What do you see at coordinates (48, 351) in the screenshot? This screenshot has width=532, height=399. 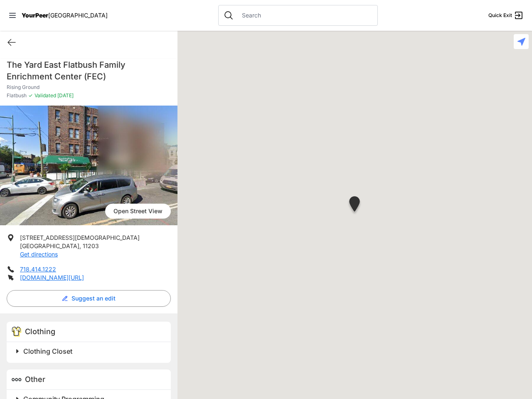 I see `span: Clothing Closet` at bounding box center [48, 351].